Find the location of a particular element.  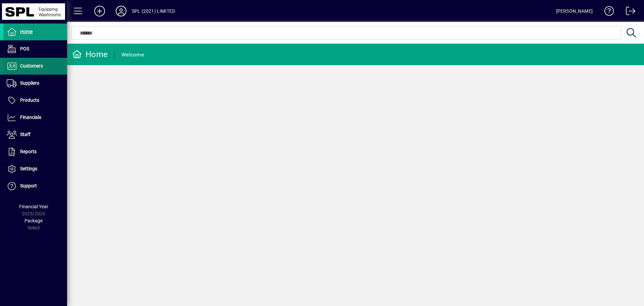

a: Reports is located at coordinates (35, 152).